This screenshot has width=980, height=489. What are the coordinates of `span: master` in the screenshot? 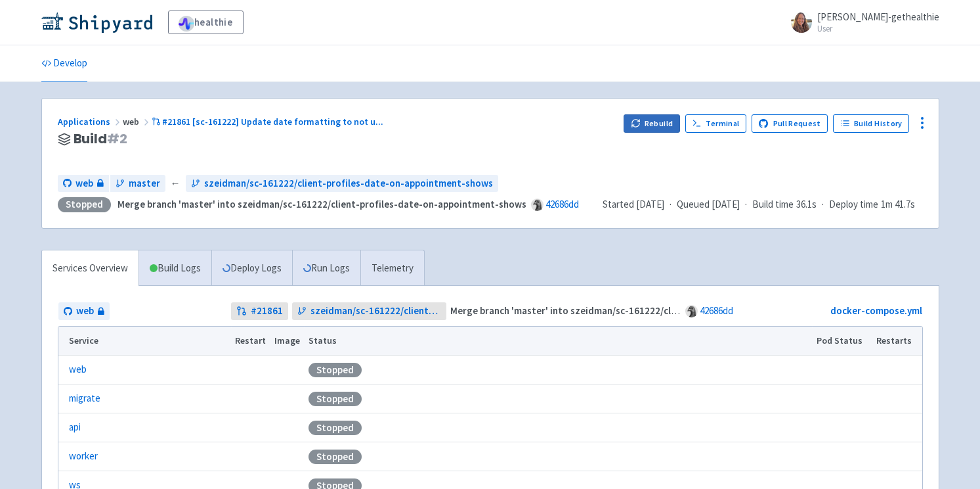 It's located at (144, 183).